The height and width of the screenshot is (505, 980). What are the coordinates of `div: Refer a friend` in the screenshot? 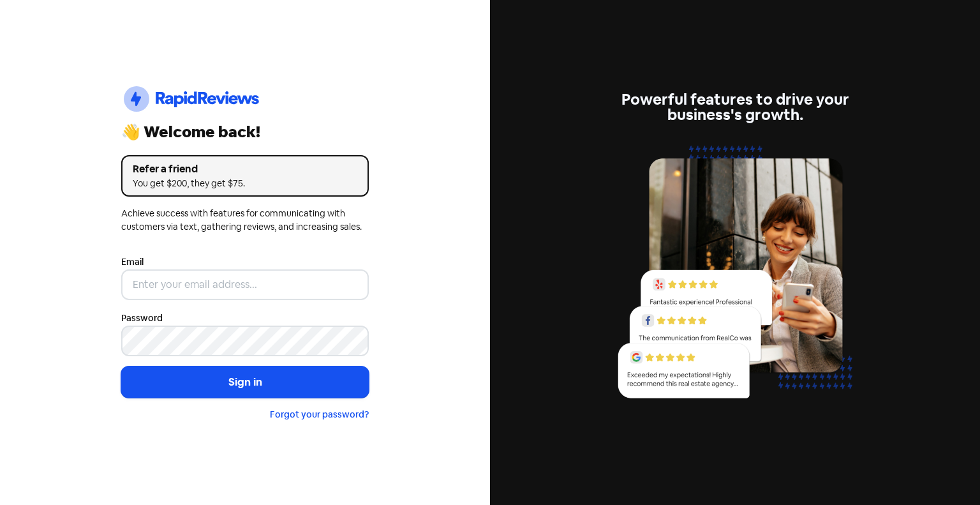 It's located at (245, 170).